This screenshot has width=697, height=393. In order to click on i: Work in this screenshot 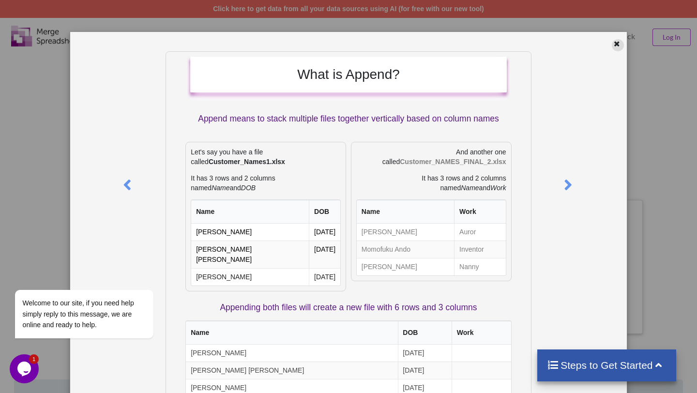, I will do `click(498, 188)`.